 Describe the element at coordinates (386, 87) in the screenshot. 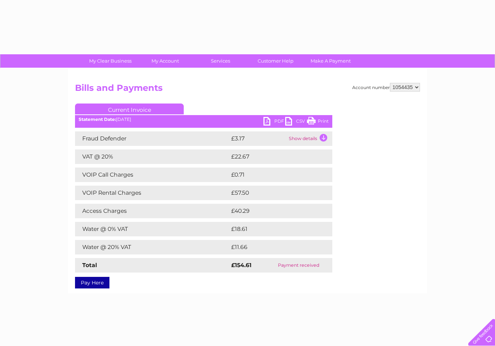

I see `div: Account number` at that location.